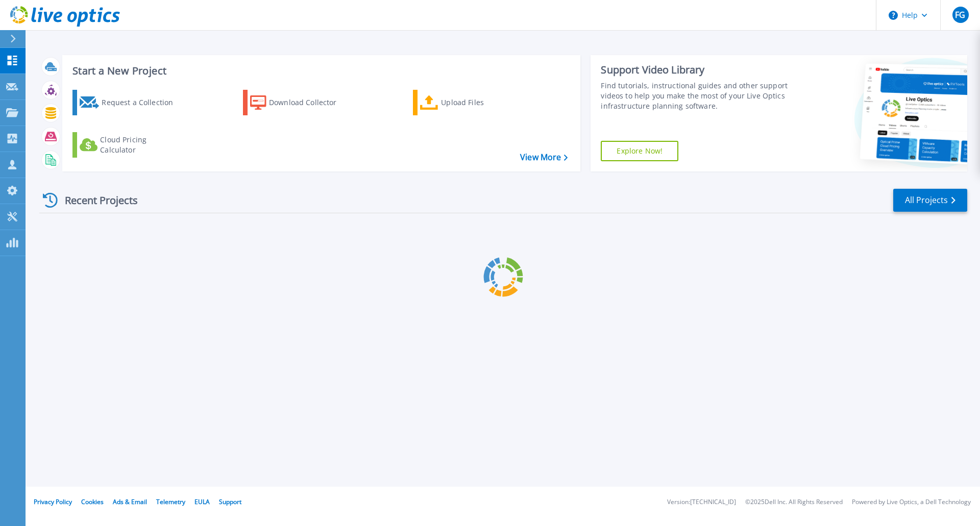 This screenshot has height=526, width=980. I want to click on a: Telemetry, so click(170, 501).